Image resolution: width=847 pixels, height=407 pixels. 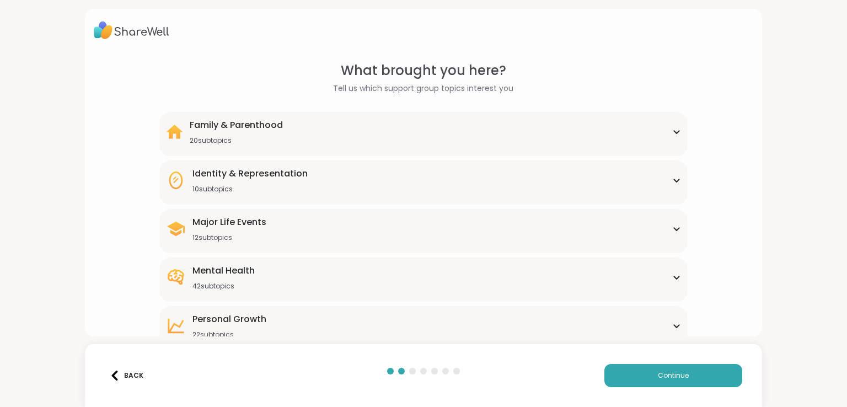 What do you see at coordinates (229, 222) in the screenshot?
I see `div: Major Life Events` at bounding box center [229, 222].